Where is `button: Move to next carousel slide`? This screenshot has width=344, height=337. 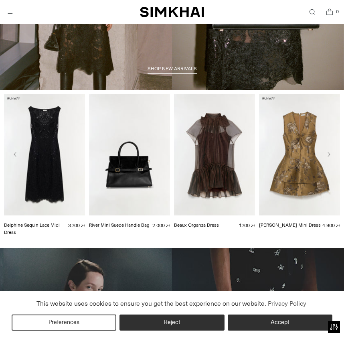 button: Move to next carousel slide is located at coordinates (329, 154).